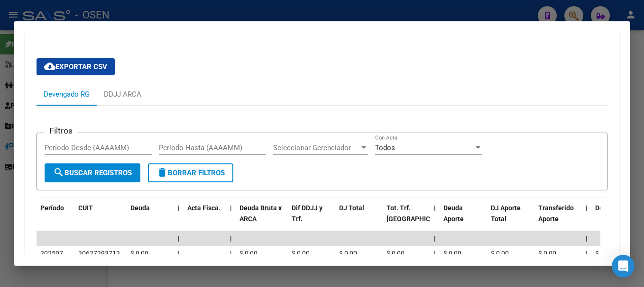 This screenshot has width=644, height=287. I want to click on datatable-header-cell: Deuda Contr., so click(615, 219).